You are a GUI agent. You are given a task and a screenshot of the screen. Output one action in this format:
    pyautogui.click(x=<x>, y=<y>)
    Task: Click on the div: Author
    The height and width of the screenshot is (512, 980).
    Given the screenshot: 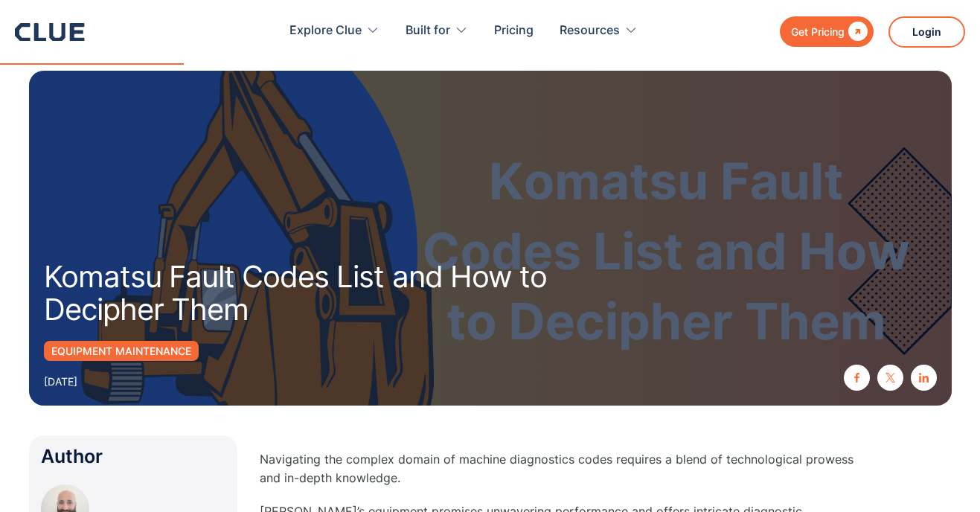 What is the action you would take?
    pyautogui.click(x=133, y=457)
    